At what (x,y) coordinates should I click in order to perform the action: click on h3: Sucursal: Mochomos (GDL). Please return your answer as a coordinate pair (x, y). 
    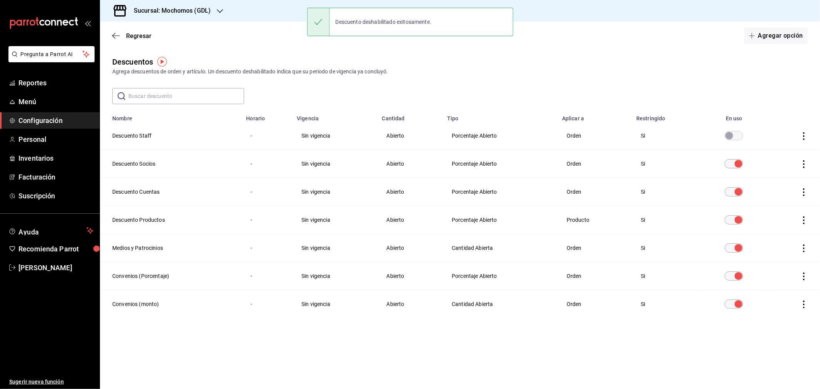
    Looking at the image, I should click on (169, 11).